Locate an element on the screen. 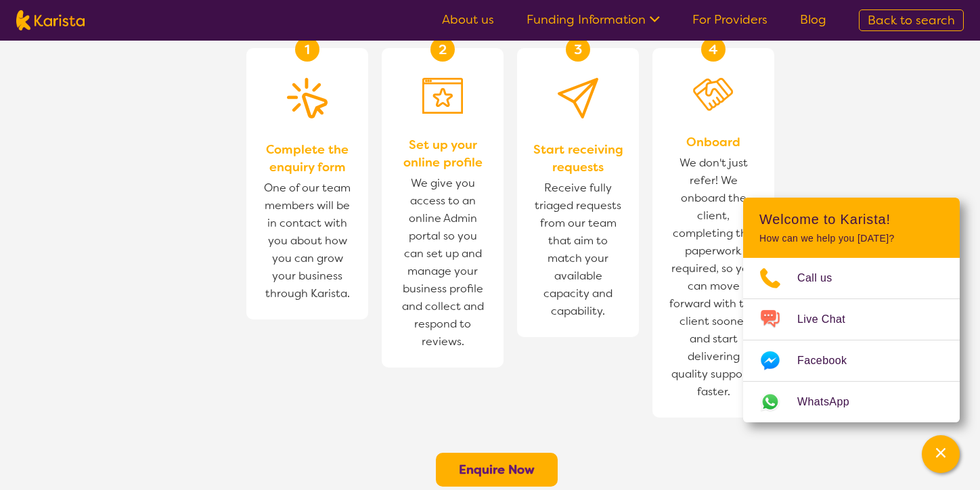 The width and height of the screenshot is (980, 490). div: 4 is located at coordinates (714, 50).